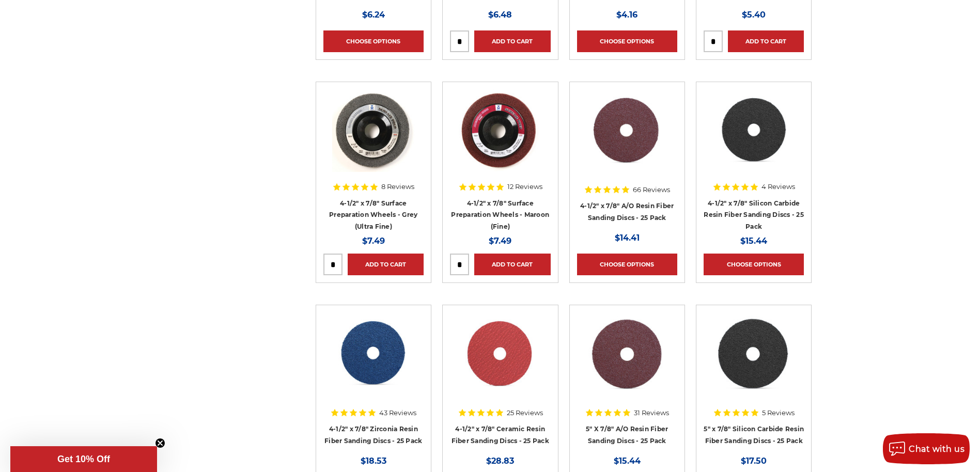 This screenshot has width=980, height=472. Describe the element at coordinates (754, 363) in the screenshot. I see `a: 5 Inch Silicon Carbide Resin Fiber Disc` at that location.